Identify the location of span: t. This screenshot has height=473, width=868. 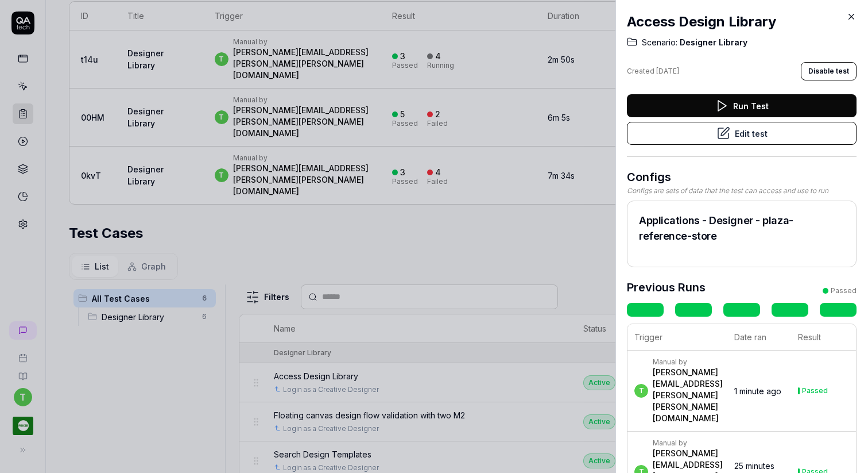
(641, 391).